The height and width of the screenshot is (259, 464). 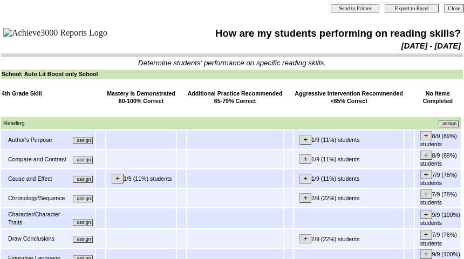 What do you see at coordinates (301, 33) in the screenshot?
I see `td: How are my students performing on reading skills?` at bounding box center [301, 33].